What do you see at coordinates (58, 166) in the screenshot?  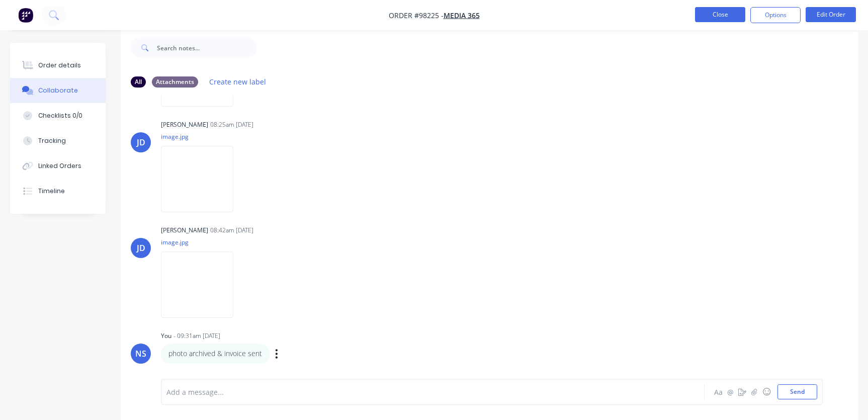 I see `button: Linked Orders` at bounding box center [58, 166].